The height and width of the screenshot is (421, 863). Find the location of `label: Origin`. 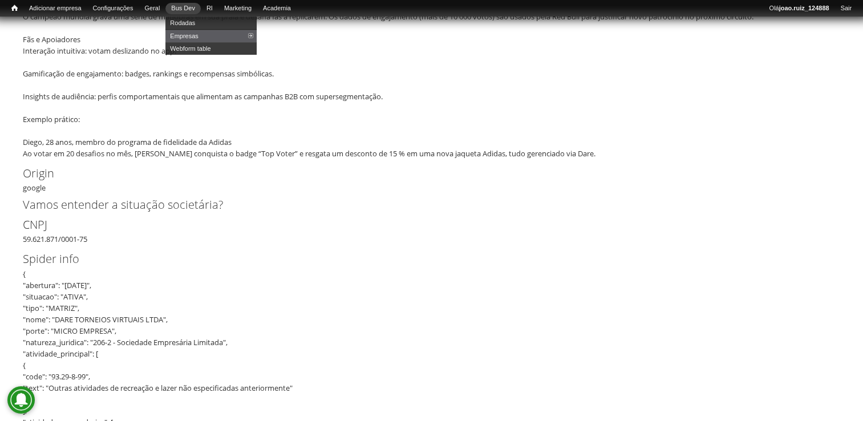

label: Origin is located at coordinates (422, 173).